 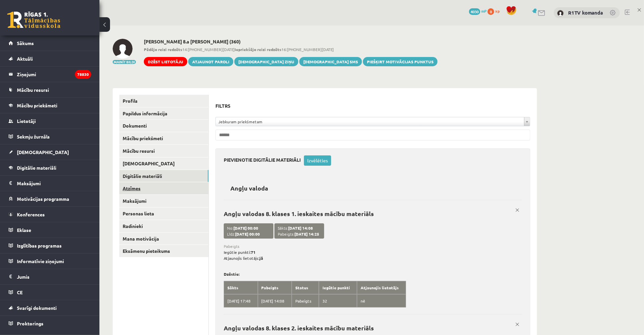 What do you see at coordinates (164, 226) in the screenshot?
I see `a: Radinieki` at bounding box center [164, 226].